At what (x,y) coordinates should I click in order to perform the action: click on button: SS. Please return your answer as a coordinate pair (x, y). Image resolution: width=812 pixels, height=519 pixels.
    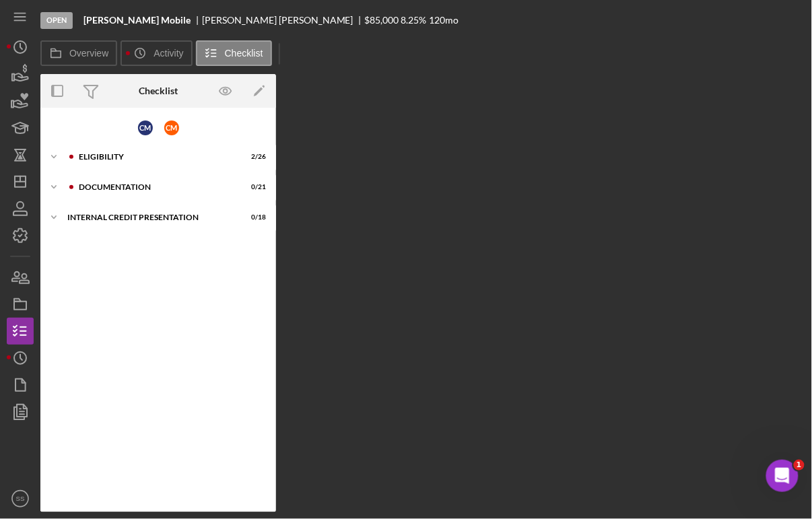
    Looking at the image, I should click on (20, 499).